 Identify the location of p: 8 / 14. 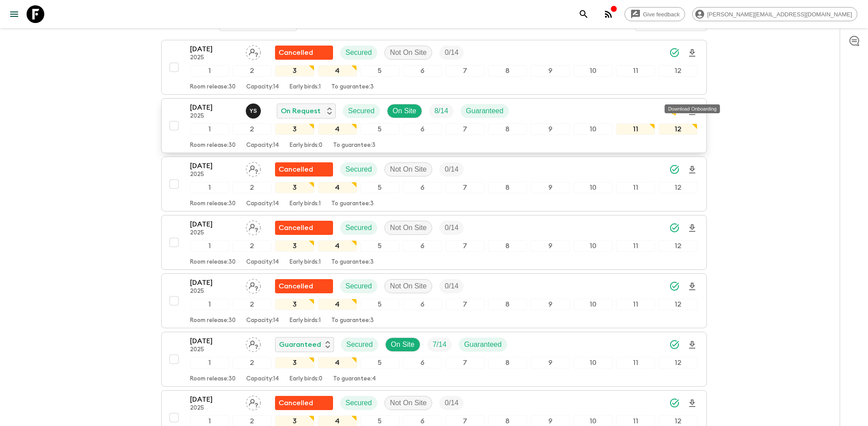
(441, 111).